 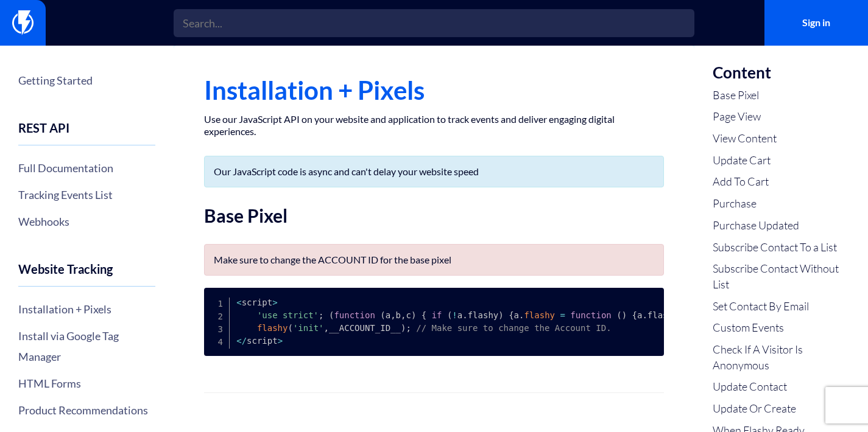 What do you see at coordinates (434, 125) in the screenshot?
I see `p: Use our JavaScript API on your website and application to track events and deliver engaging digit...` at bounding box center [434, 125].